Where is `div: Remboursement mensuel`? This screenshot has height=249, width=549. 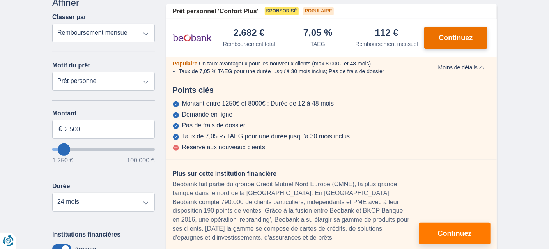 div: Remboursement mensuel is located at coordinates (387, 44).